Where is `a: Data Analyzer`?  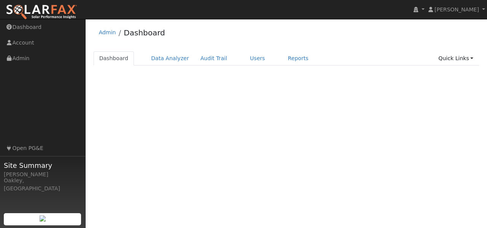 a: Data Analyzer is located at coordinates (170, 58).